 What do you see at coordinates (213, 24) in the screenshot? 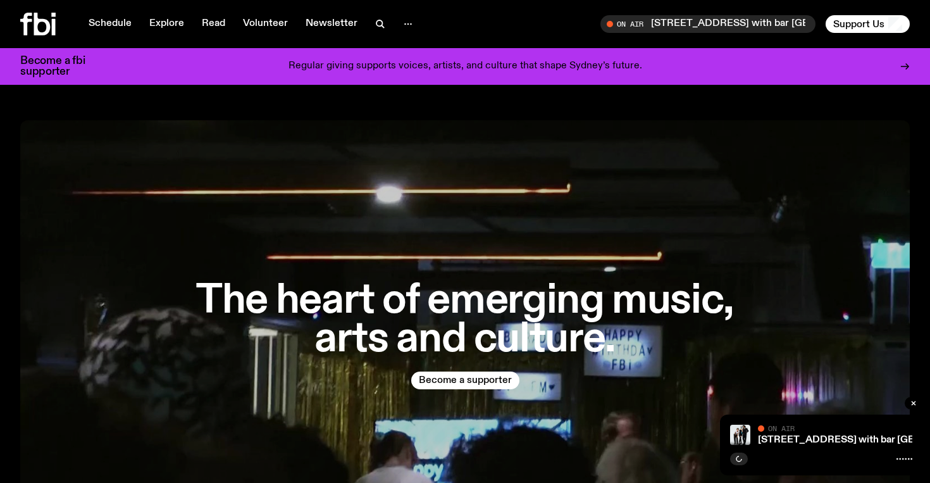
I see `a: Read` at bounding box center [213, 24].